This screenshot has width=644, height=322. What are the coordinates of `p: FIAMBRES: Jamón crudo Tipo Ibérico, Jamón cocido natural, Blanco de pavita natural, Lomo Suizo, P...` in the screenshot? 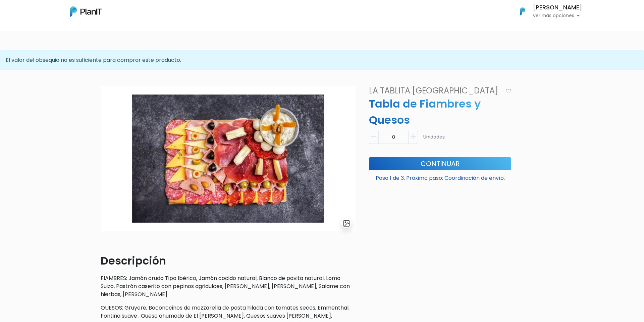 It's located at (228, 287).